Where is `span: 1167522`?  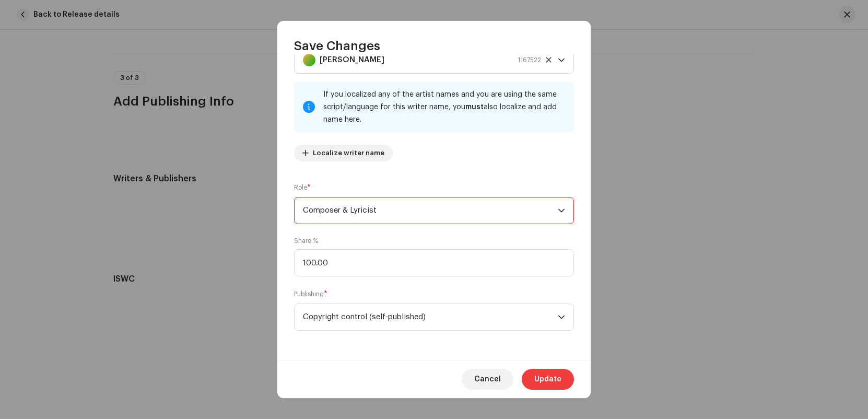 span: 1167522 is located at coordinates (529, 60).